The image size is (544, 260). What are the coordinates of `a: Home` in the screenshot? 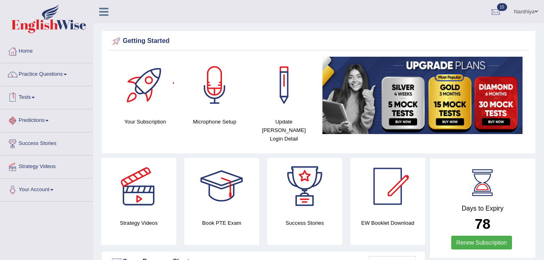 It's located at (47, 50).